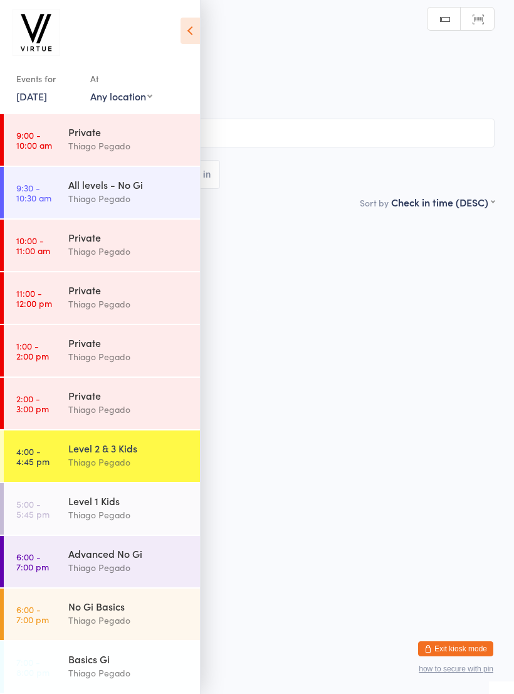  I want to click on time: 1:00 - 2:00 pm, so click(33, 351).